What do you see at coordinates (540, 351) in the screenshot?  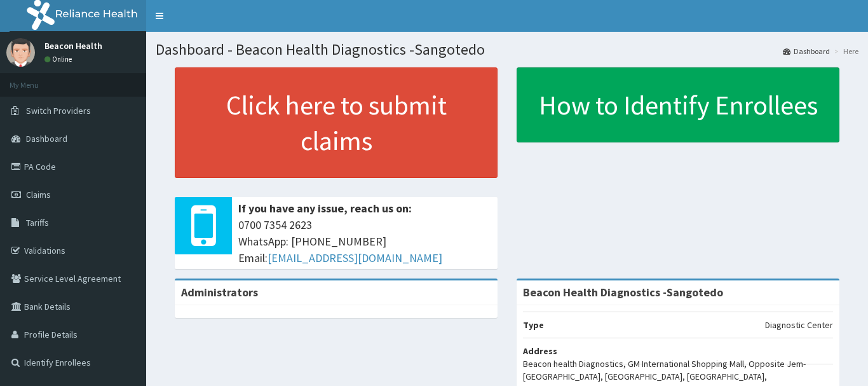 I see `b: Address` at bounding box center [540, 351].